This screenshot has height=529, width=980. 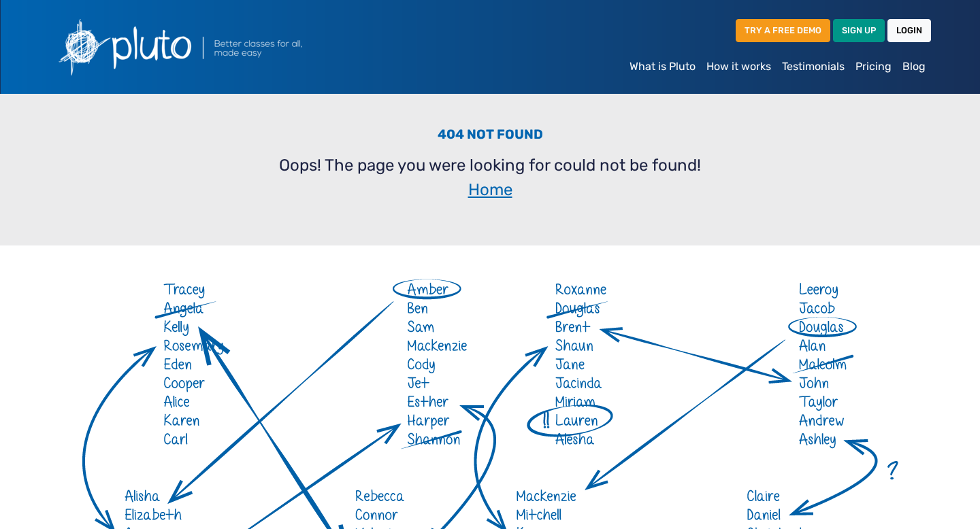 What do you see at coordinates (739, 66) in the screenshot?
I see `a: How it works` at bounding box center [739, 66].